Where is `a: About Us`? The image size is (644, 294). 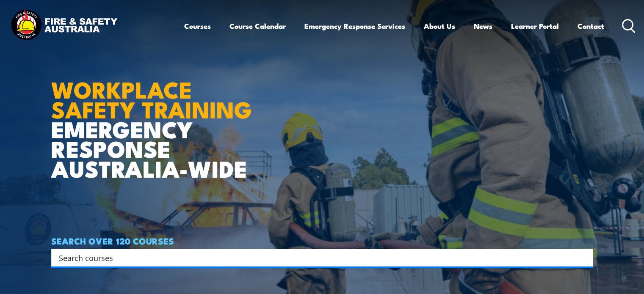
a: About Us is located at coordinates (440, 26).